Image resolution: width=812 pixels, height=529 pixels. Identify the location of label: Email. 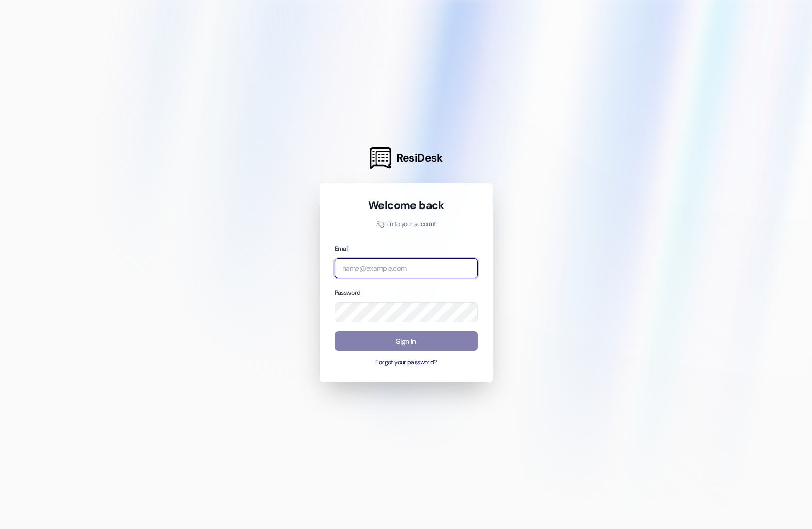
(341, 249).